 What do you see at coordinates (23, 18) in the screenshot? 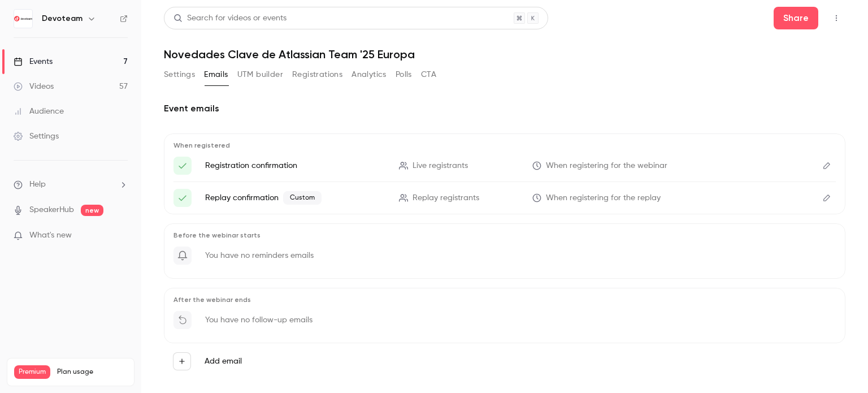
I see `img: Devoteam` at bounding box center [23, 18].